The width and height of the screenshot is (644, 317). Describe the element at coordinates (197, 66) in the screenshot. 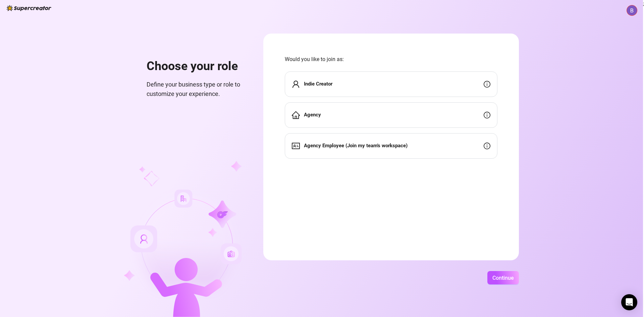

I see `h1: Choose your role` at that location.